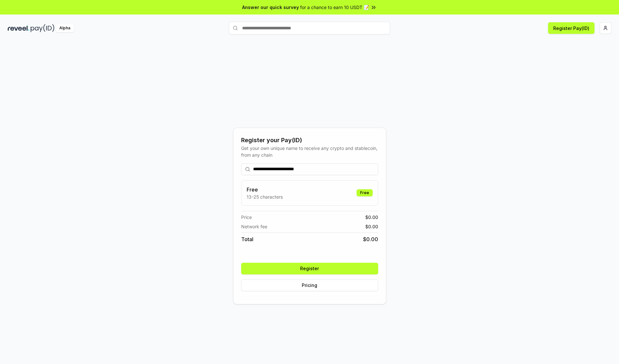 The height and width of the screenshot is (364, 619). I want to click on div: Alpha, so click(65, 28).